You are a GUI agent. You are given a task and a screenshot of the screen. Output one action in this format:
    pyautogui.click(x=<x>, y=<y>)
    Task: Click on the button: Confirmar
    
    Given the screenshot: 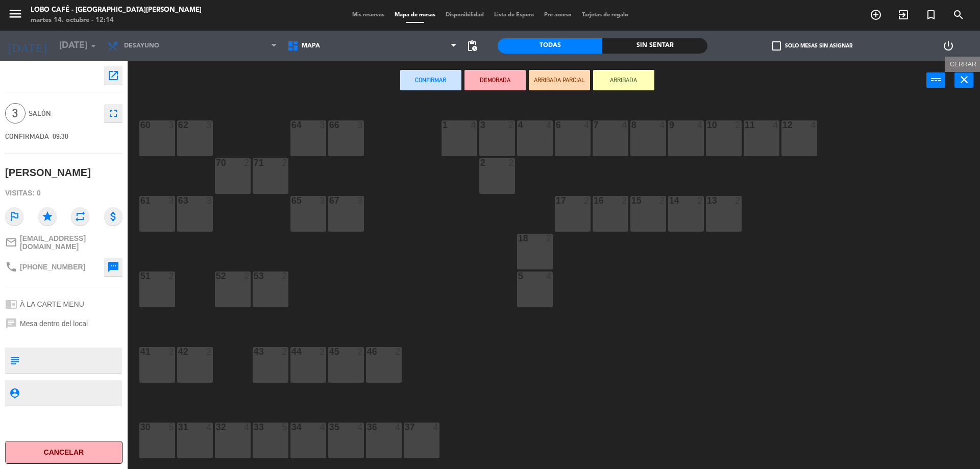 What is the action you would take?
    pyautogui.click(x=431, y=80)
    